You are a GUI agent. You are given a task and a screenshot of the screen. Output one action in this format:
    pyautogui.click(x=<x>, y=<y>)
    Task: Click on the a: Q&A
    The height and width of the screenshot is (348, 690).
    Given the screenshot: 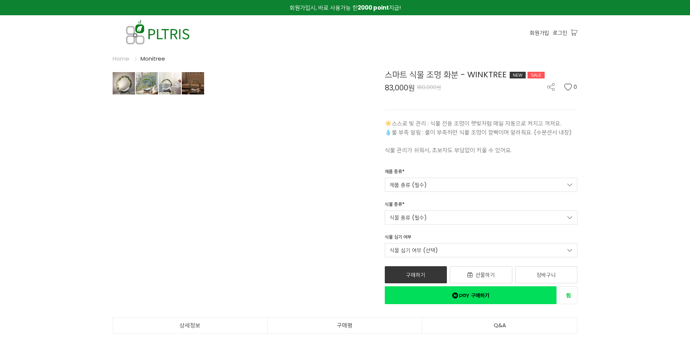 What is the action you would take?
    pyautogui.click(x=500, y=325)
    